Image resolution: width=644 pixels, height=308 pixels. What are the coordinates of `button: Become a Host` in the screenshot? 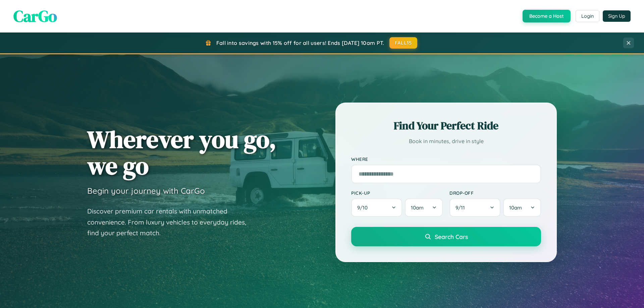 It's located at (547, 16).